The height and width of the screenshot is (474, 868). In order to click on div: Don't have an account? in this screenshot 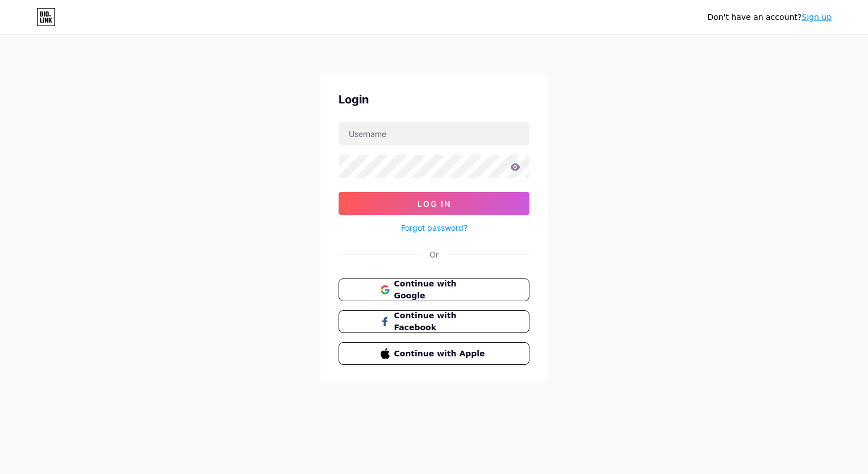, I will do `click(769, 17)`.